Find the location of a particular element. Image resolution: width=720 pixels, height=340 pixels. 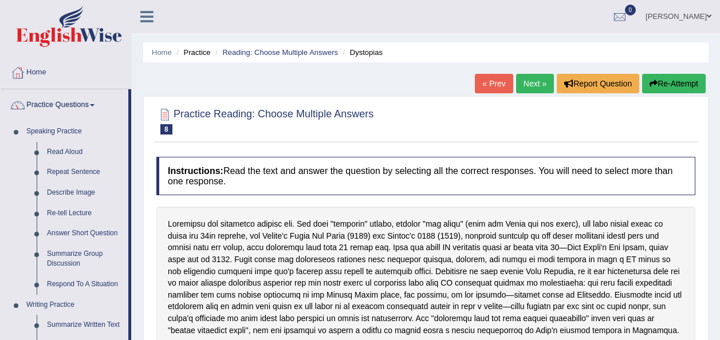

li: Practice is located at coordinates (192, 52).